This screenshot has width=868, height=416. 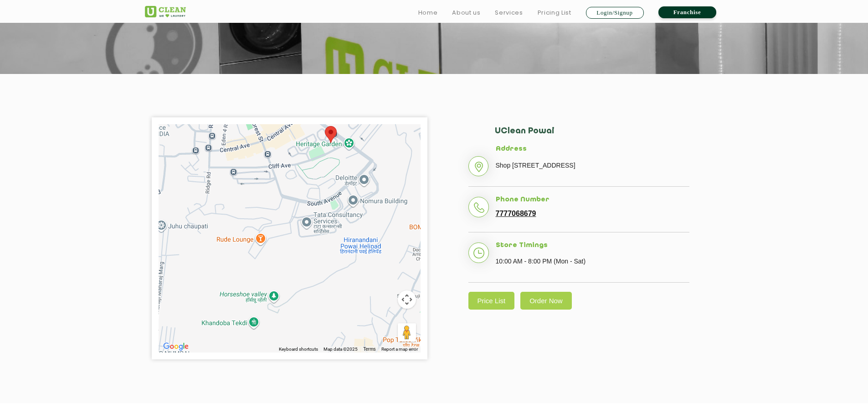 I want to click on a: Pricing List, so click(x=554, y=13).